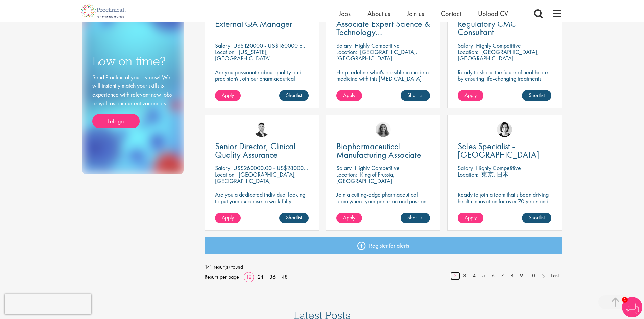 The width and height of the screenshot is (644, 319). I want to click on a: Last, so click(554, 276).